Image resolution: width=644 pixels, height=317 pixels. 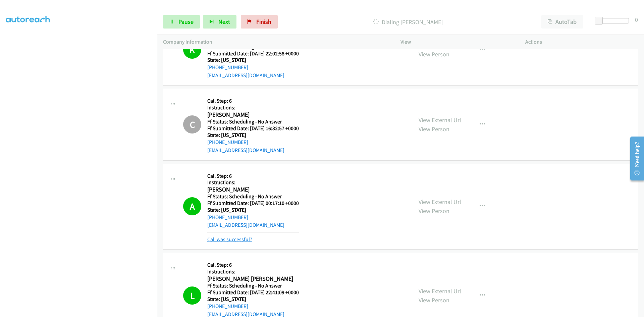 I want to click on button: Next, so click(x=220, y=22).